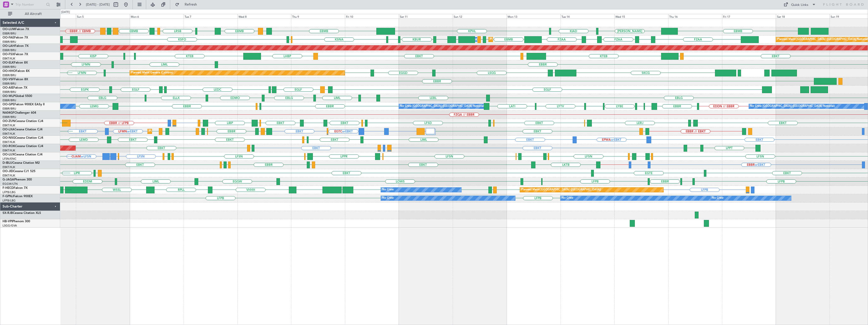 Image resolution: width=868 pixels, height=325 pixels. Describe the element at coordinates (15, 54) in the screenshot. I see `a: OO-FSXFalcon 7X` at that location.